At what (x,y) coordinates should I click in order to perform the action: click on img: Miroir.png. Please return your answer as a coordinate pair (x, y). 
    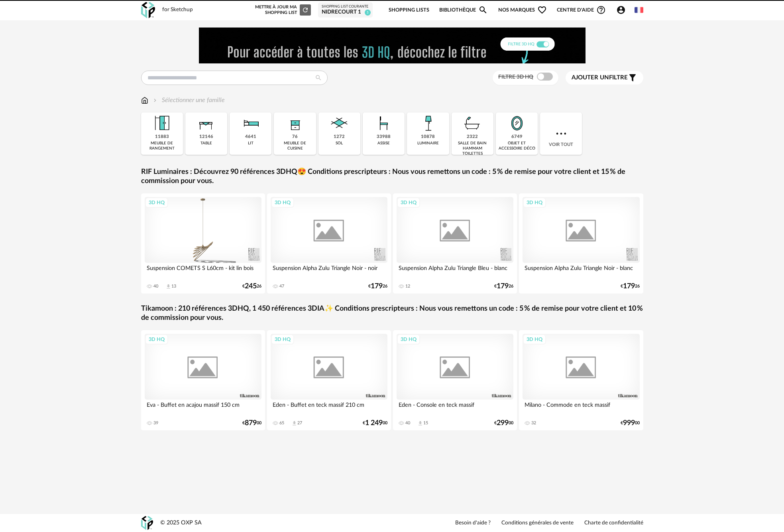
    Looking at the image, I should click on (517, 123).